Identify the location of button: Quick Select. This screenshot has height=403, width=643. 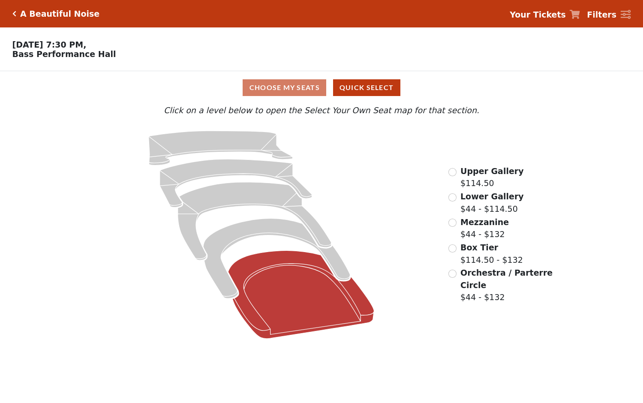
(367, 88).